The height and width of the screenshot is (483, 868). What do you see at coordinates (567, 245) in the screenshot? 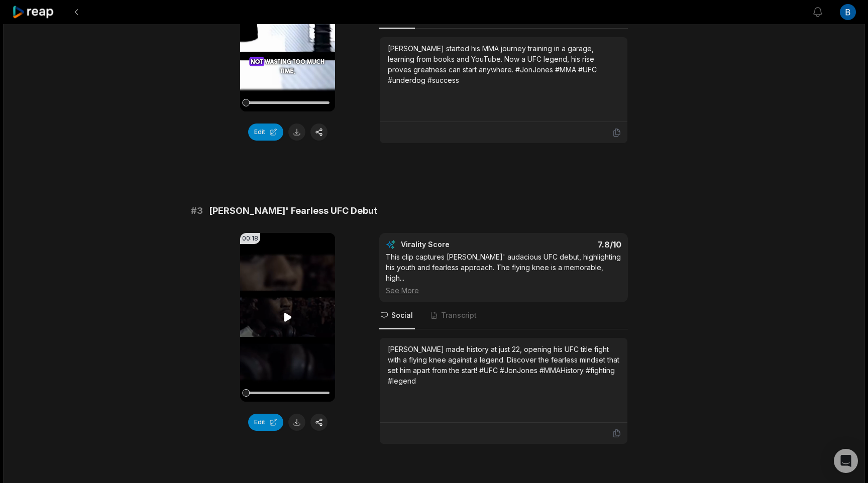
I see `div: 7.8 /10` at bounding box center [567, 245].